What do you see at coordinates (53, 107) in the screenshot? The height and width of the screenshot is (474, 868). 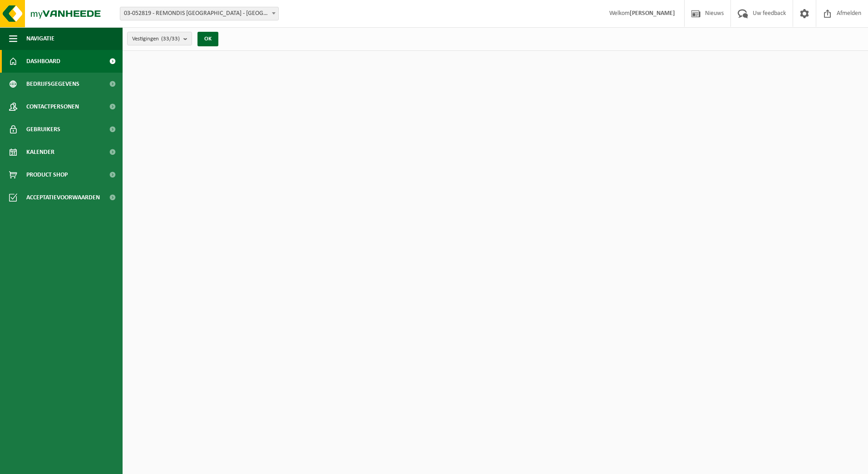 I see `span: Contactpersonen` at bounding box center [53, 107].